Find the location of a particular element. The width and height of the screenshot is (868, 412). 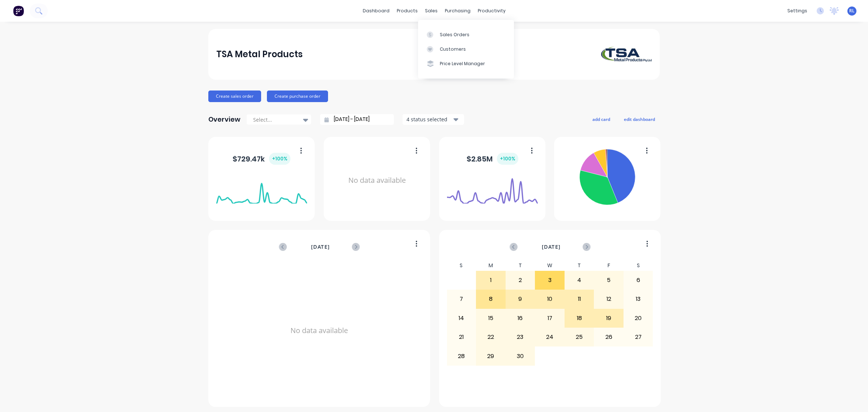

div: 4 status selected is located at coordinates (429, 119).